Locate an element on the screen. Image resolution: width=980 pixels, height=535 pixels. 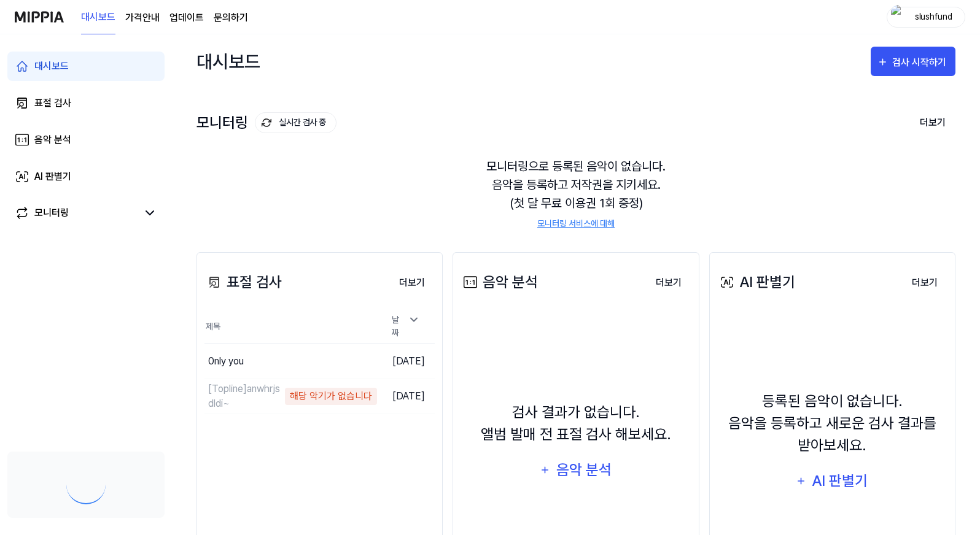
a: 문의하기 is located at coordinates (231, 18).